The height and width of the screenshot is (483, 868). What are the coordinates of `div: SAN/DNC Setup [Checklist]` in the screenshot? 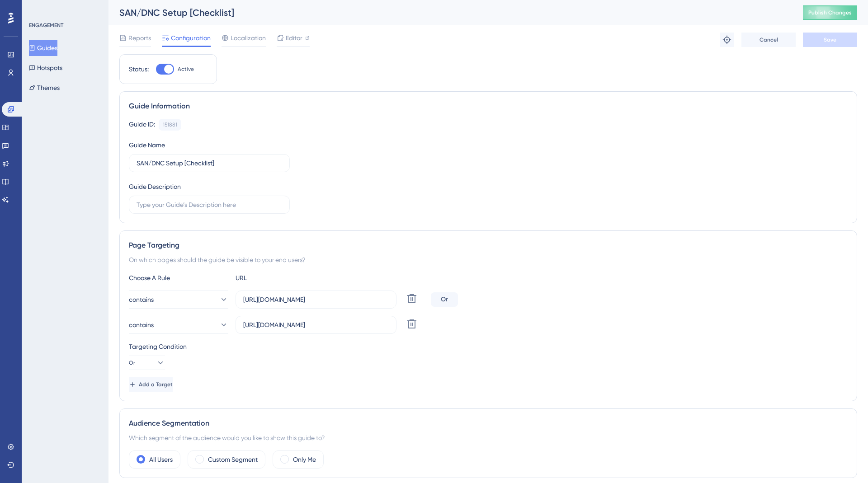 It's located at (450, 12).